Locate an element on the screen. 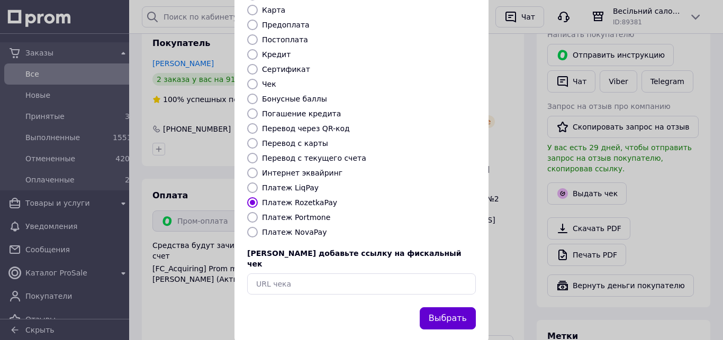  input: URL чека is located at coordinates (362, 284).